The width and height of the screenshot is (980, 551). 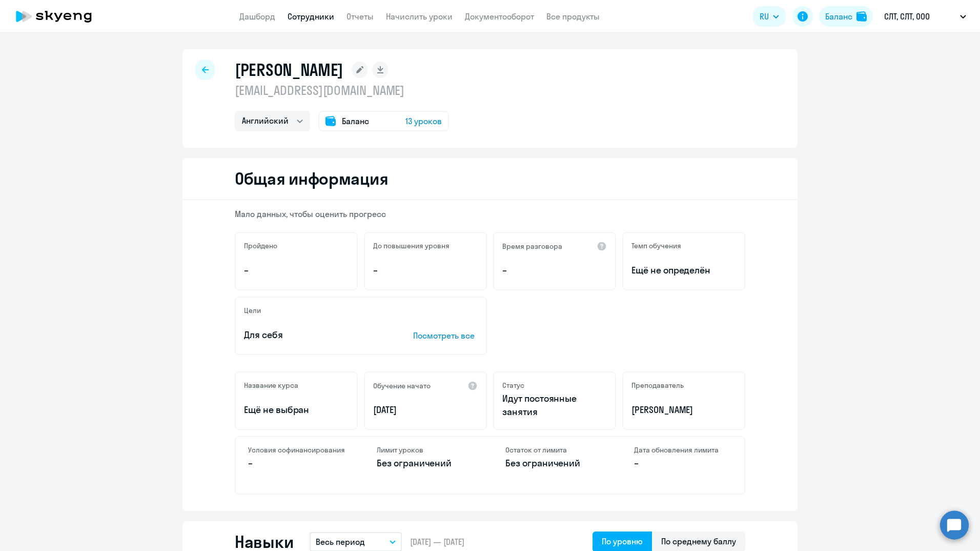 What do you see at coordinates (341, 541) in the screenshot?
I see `p: Весь период` at bounding box center [341, 541].